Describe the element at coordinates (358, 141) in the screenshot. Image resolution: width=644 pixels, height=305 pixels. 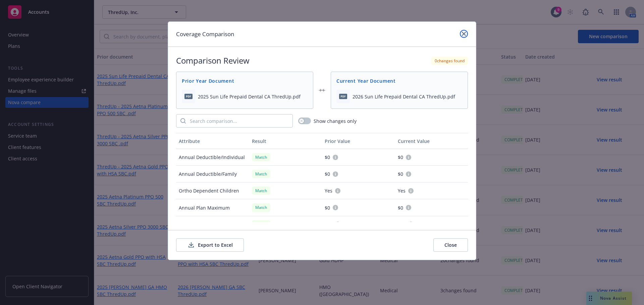
I see `div: Prior Value` at that location.